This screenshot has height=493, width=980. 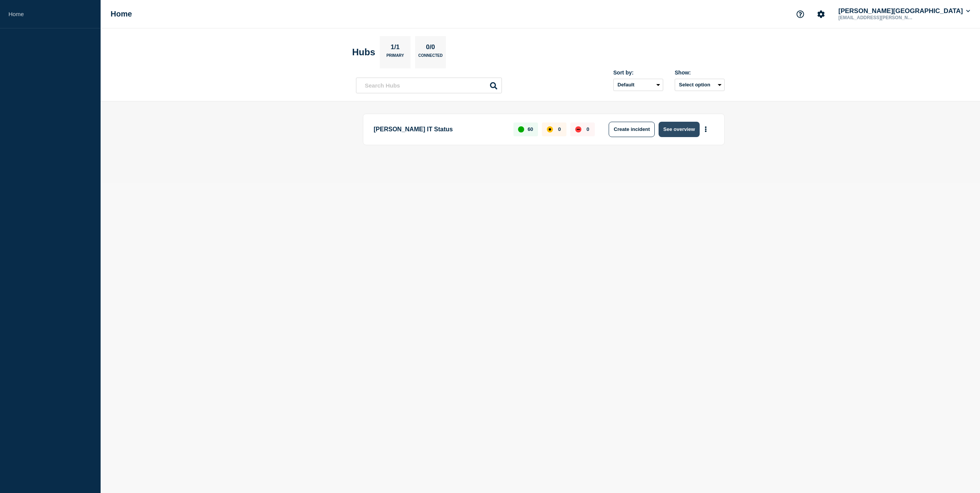 What do you see at coordinates (395, 58) in the screenshot?
I see `p: Primary` at bounding box center [395, 58].